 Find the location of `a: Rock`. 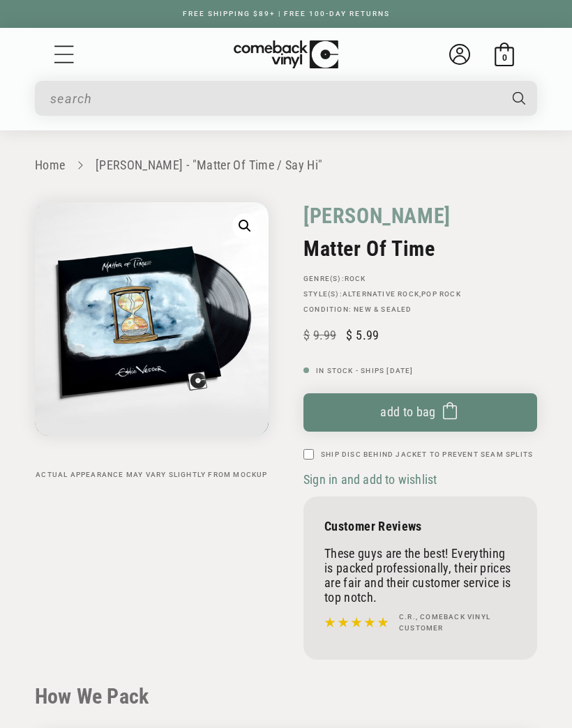

a: Rock is located at coordinates (355, 279).